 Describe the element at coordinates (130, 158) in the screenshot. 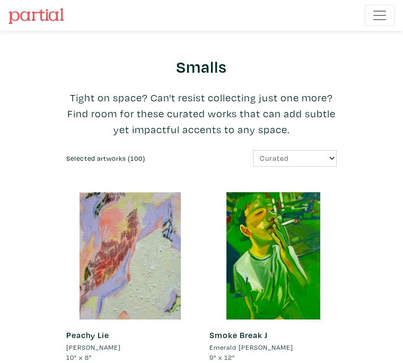

I see `h6: Selected artworks (100)` at that location.